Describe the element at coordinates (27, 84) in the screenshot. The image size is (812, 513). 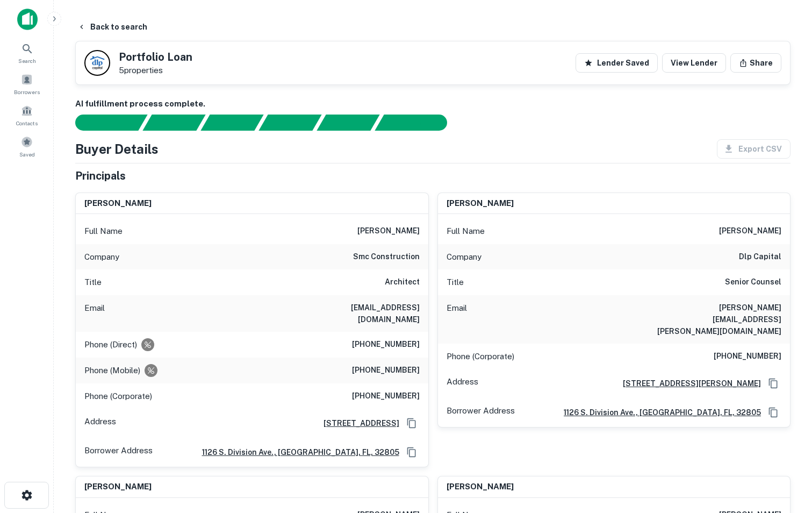
I see `div: Borrowers` at that location.